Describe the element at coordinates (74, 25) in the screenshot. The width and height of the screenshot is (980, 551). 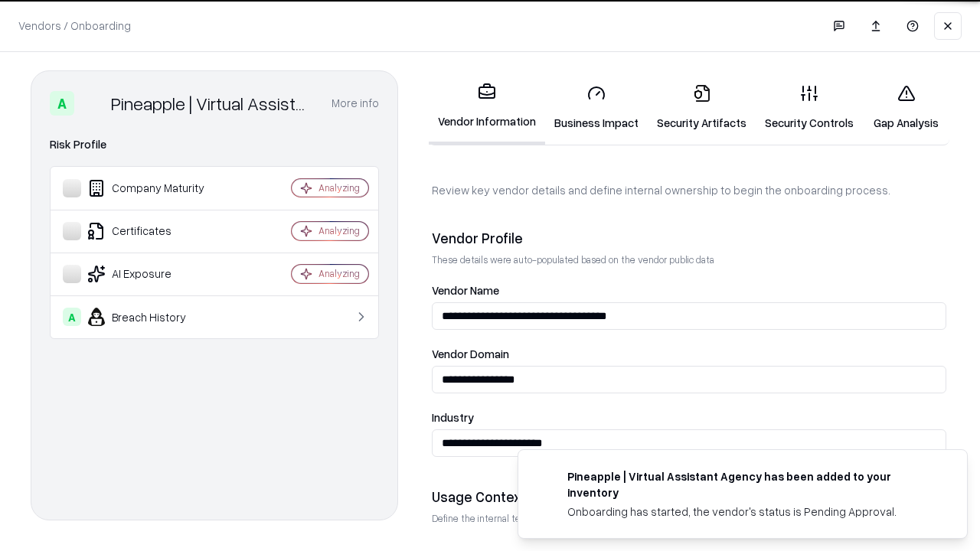
I see `p: Vendors / Onboarding` at that location.